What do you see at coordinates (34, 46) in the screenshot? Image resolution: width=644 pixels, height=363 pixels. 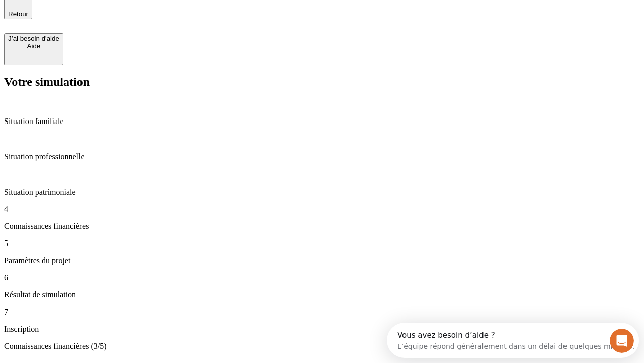 I see `div: Aide` at bounding box center [34, 46].